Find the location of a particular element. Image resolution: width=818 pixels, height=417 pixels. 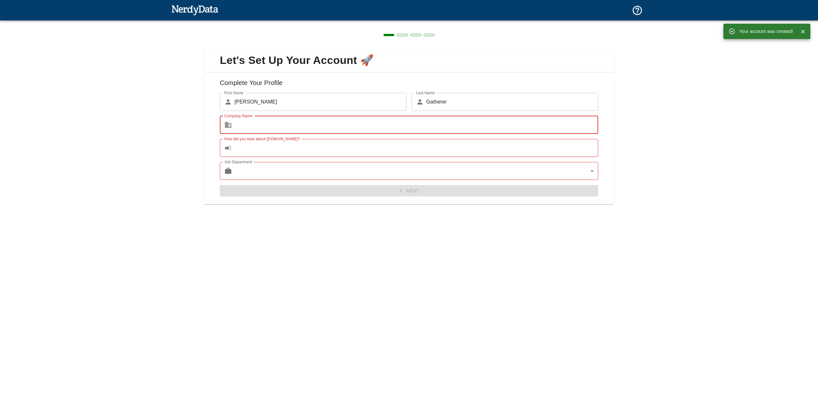

div: Your account was created! is located at coordinates (767, 31).